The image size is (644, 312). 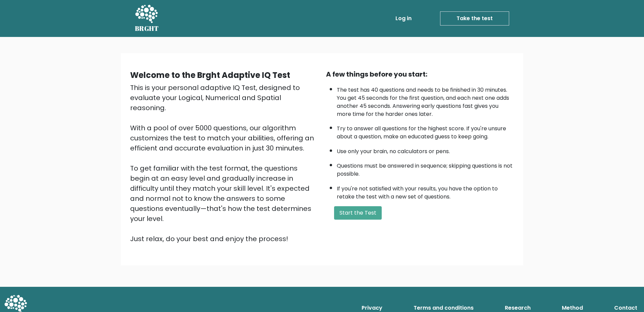 I want to click on b: Welcome to the Brght Adaptive IQ Test, so click(x=210, y=74).